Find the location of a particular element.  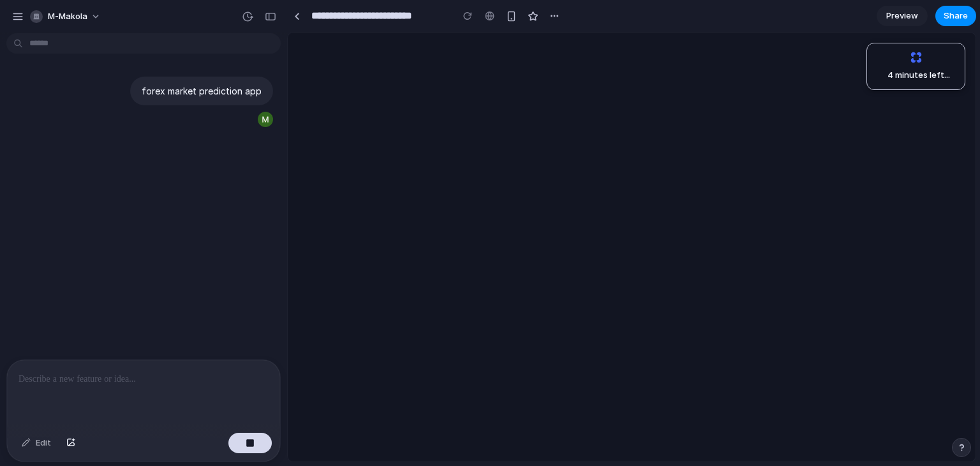

a: Preview is located at coordinates (902, 16).